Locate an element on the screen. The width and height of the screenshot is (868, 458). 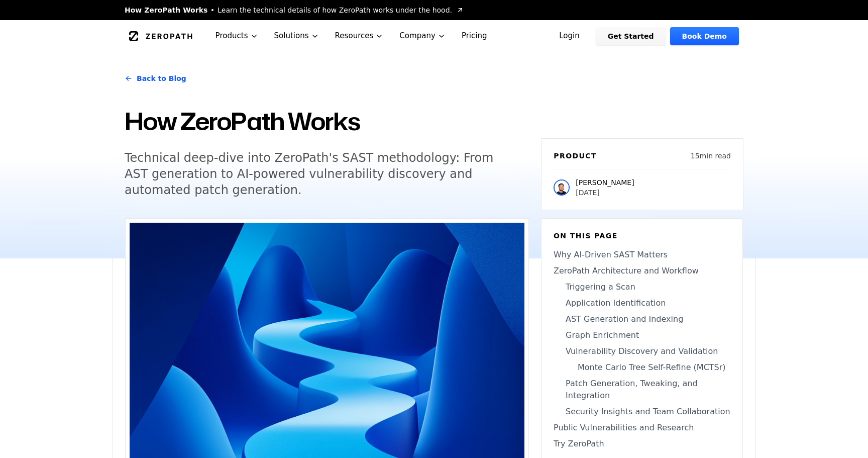
p: 15 min read is located at coordinates (711, 156).